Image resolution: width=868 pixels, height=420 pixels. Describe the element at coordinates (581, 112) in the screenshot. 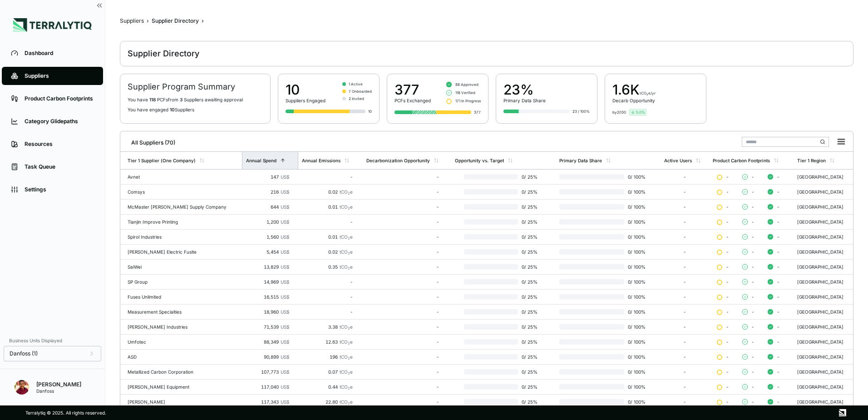

I see `div: 23 / 100%` at that location.